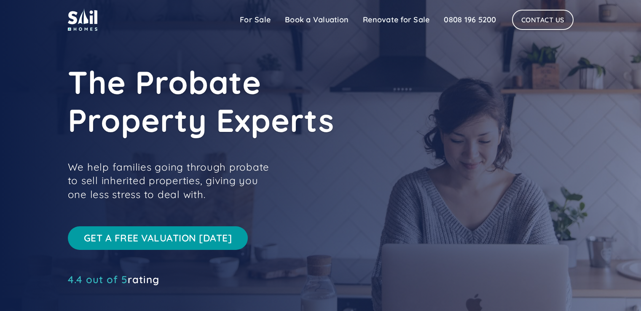  I want to click on h1: The Probate Property Experts, so click(258, 101).